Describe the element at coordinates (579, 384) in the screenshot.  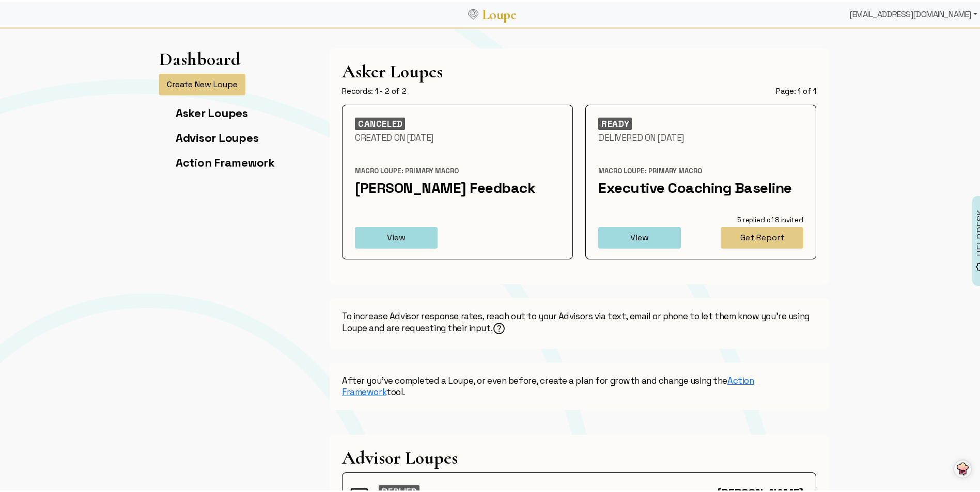
I see `div: After you've completed a Loupe, or even before, create a plan for growth and change using the tool.` at that location.